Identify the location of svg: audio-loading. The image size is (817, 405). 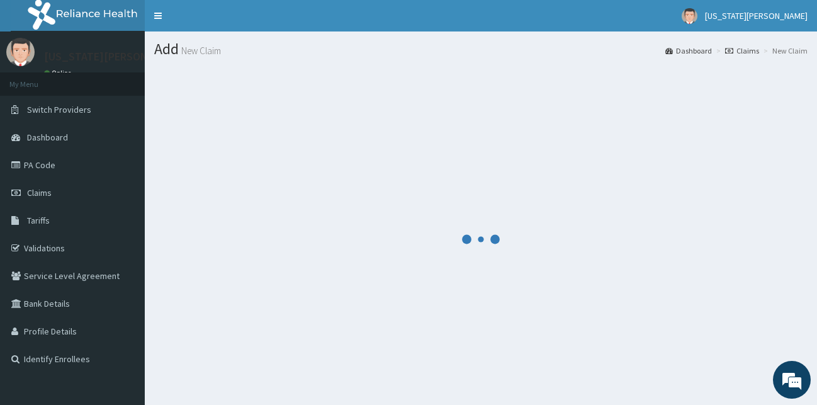
(481, 239).